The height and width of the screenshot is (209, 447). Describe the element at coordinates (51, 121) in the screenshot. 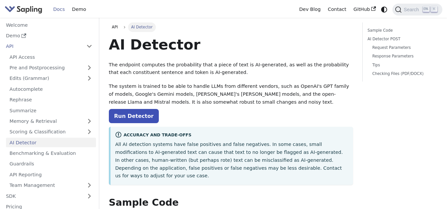

I see `a: Memory & Retrieval` at that location.